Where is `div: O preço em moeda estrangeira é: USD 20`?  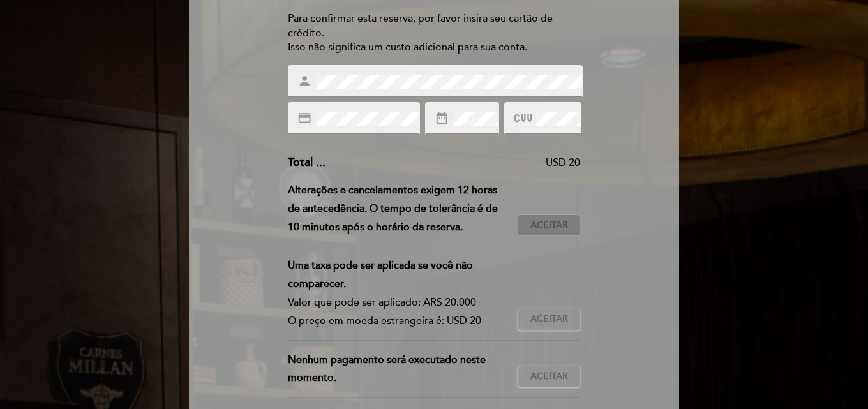 div: O preço em moeda estrangeira é: USD 20 is located at coordinates (397, 321).